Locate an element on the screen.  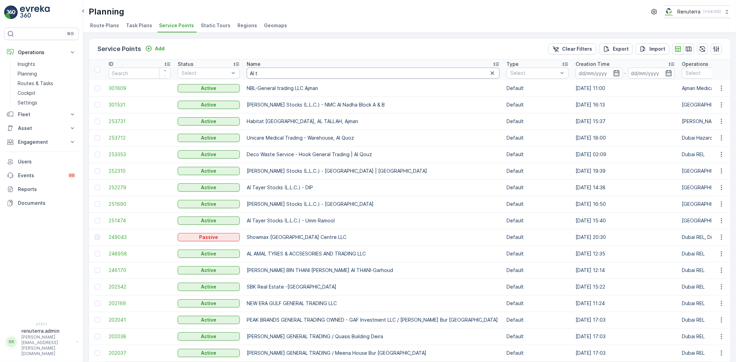
a: 253712 is located at coordinates (140, 138).